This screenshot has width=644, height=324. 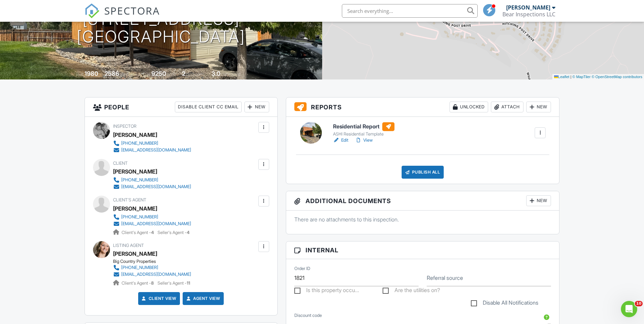 I want to click on strong: 11, so click(x=189, y=283).